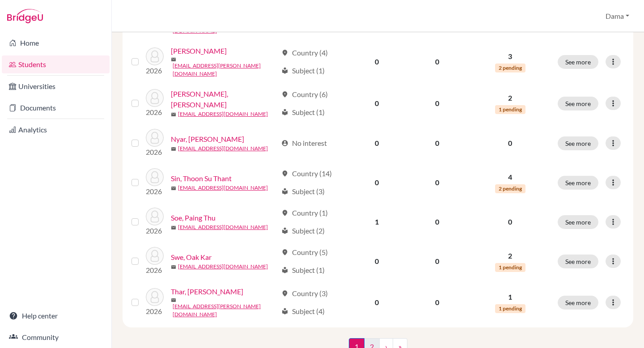 This screenshot has width=644, height=348. Describe the element at coordinates (155, 138) in the screenshot. I see `img: Nyar, Thwin Khant` at that location.